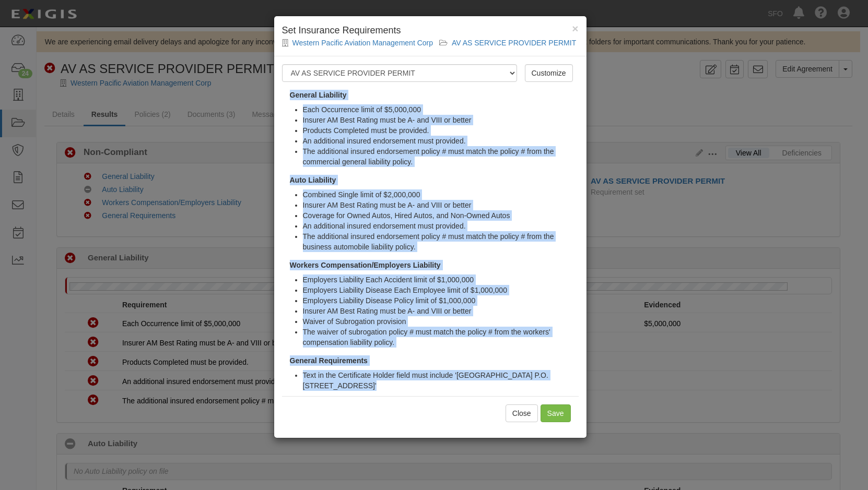  What do you see at coordinates (440, 337) in the screenshot?
I see `li: The waiver of subrogation policy # must match the policy # from the workers' compensation liabili...` at bounding box center [440, 337].